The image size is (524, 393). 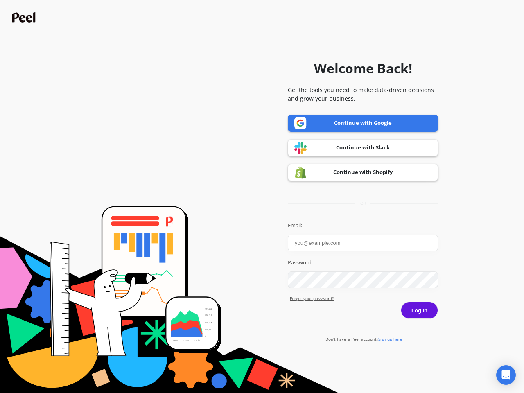 I want to click on img: Peel, so click(x=25, y=17).